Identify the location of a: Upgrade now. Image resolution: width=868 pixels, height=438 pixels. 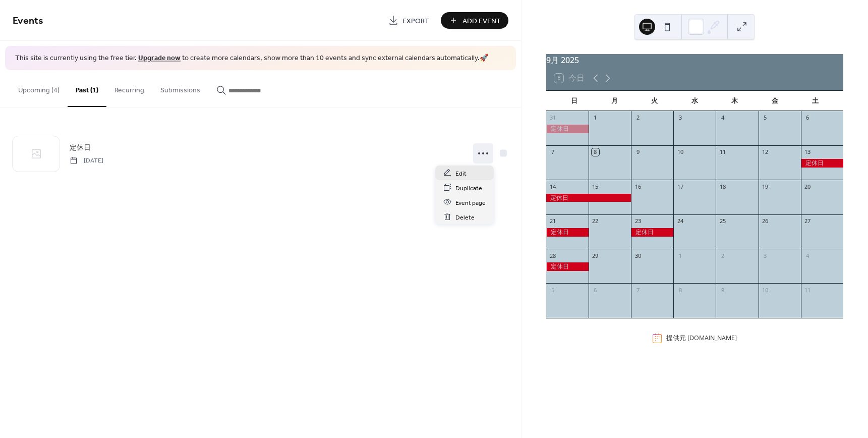
(159, 58).